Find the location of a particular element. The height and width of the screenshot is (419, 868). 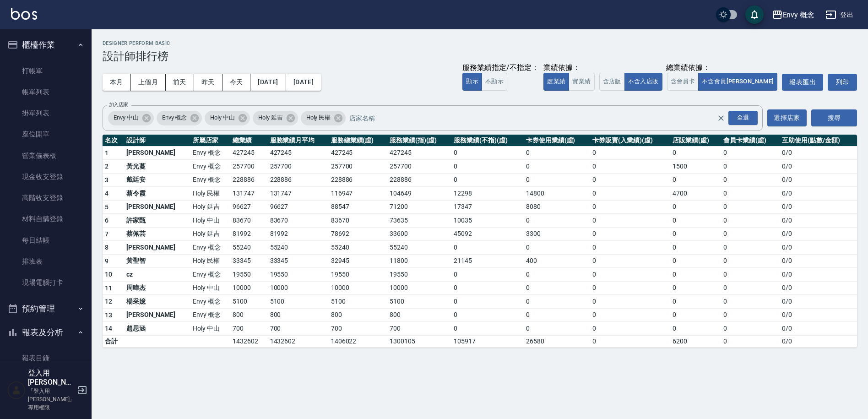

button: 櫃檯作業 is located at coordinates (45, 45).